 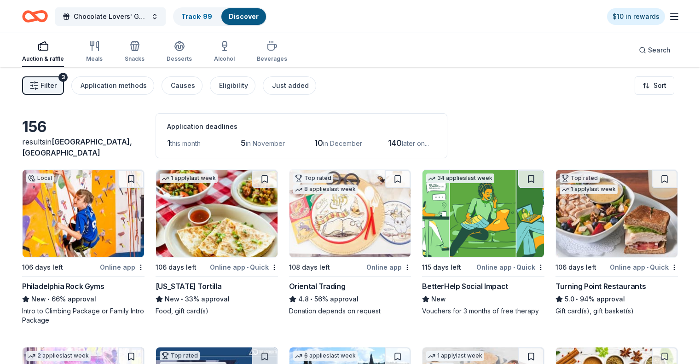 I want to click on img: Image for Oriental Trading, so click(x=350, y=214).